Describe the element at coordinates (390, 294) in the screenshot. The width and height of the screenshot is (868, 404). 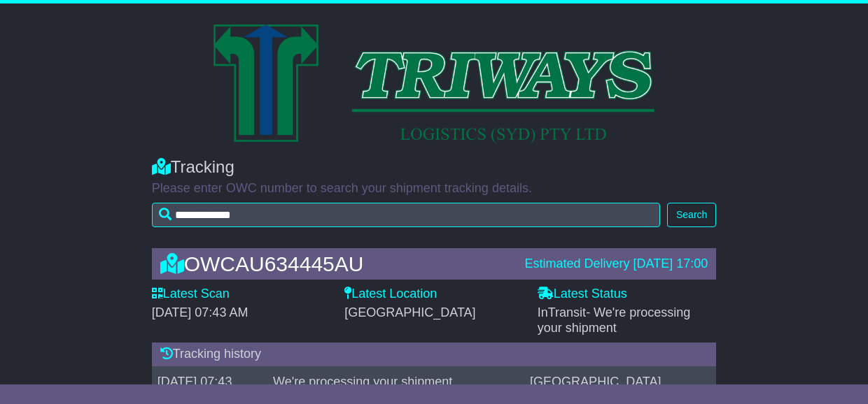
I see `label: Latest Location` at that location.